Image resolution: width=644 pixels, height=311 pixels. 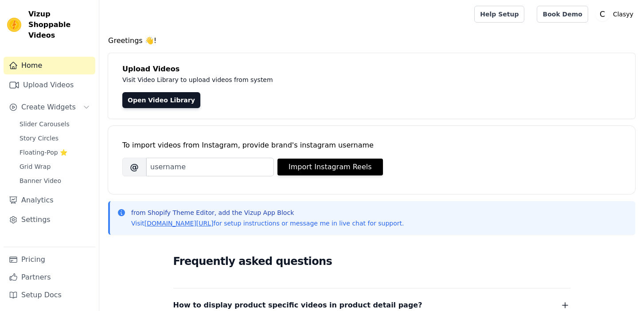 I want to click on div: To import videos from Instagram, provide brand's instagram username, so click(x=372, y=145).